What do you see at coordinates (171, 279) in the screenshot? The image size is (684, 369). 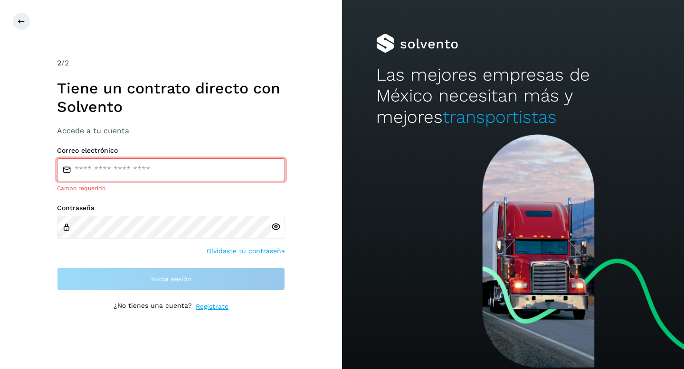 I see `button: Inicia sesión` at bounding box center [171, 279].